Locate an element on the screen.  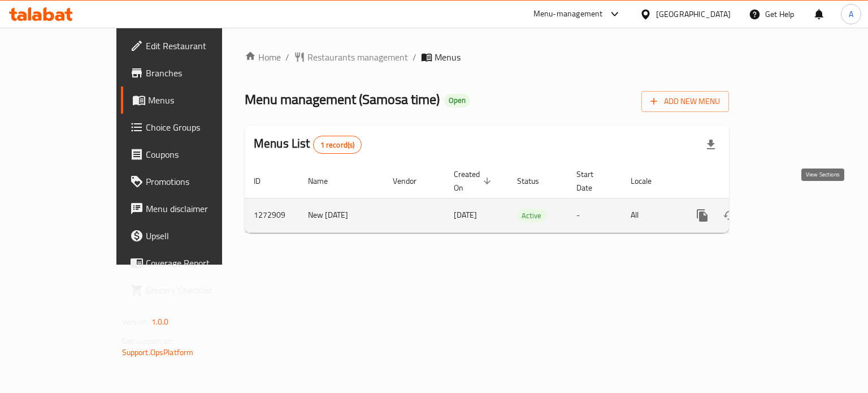
span: Active is located at coordinates (532, 216).